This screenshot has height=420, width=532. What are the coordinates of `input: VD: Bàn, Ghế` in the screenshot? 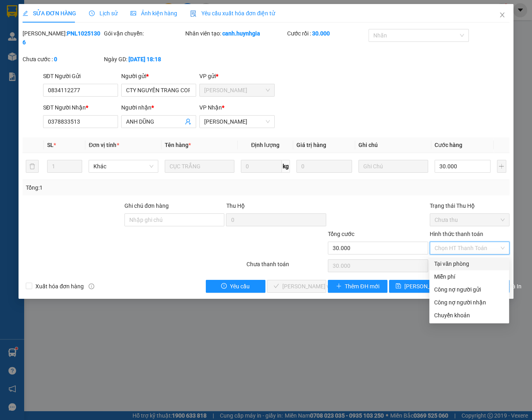 It's located at (200, 167).